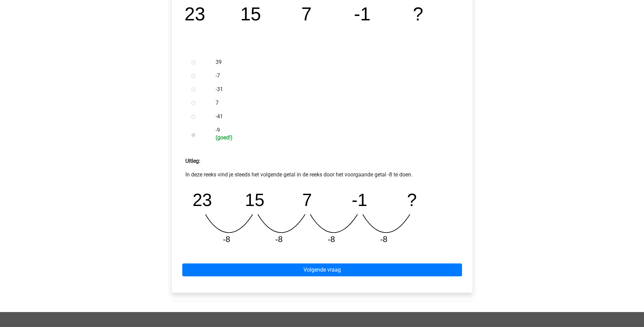  Describe the element at coordinates (333, 117) in the screenshot. I see `label: -41` at that location.